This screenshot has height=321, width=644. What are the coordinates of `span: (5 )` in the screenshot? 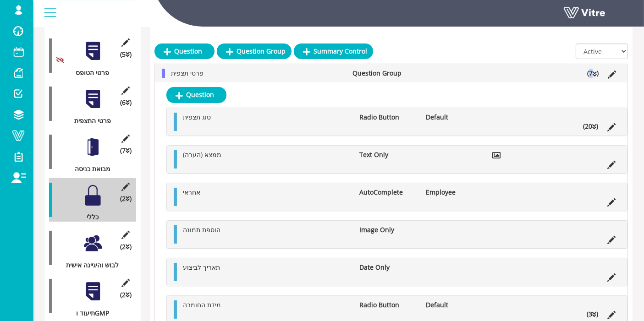 It's located at (126, 55).